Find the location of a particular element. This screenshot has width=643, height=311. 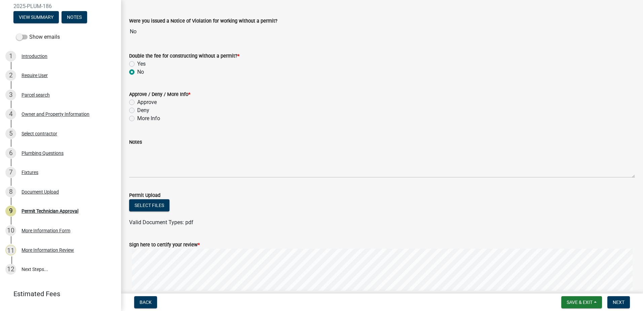

label: Permit Upload is located at coordinates (145, 196).